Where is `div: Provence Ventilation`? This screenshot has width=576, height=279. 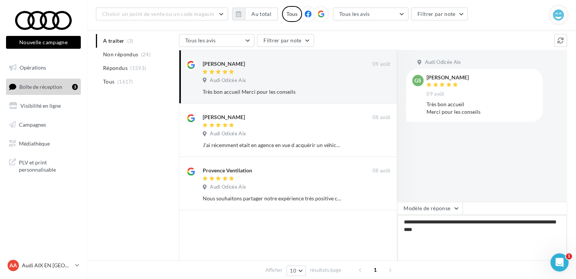 div: Provence Ventilation is located at coordinates (227, 170).